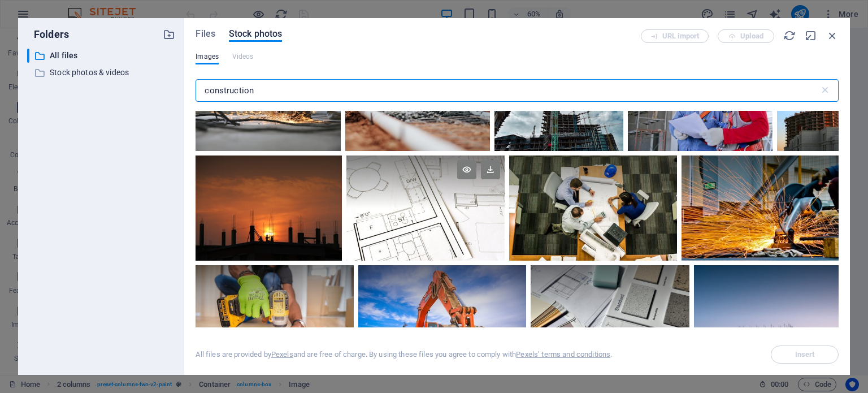 This screenshot has width=868, height=393. I want to click on i: Reload, so click(790, 36).